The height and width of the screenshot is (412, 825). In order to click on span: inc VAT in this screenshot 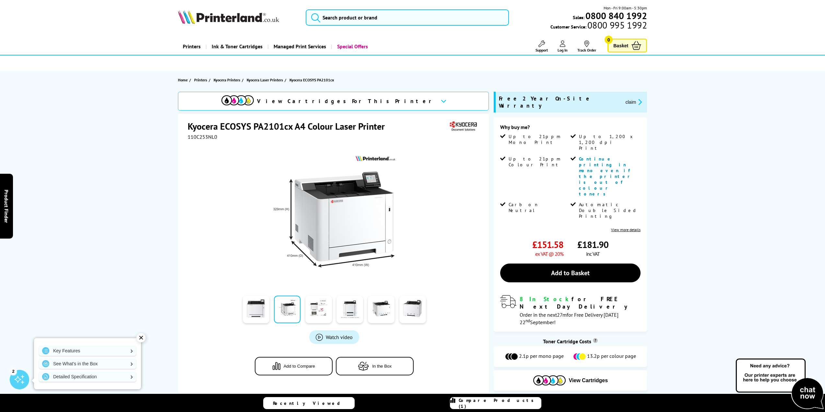, I will do `click(593, 254)`.